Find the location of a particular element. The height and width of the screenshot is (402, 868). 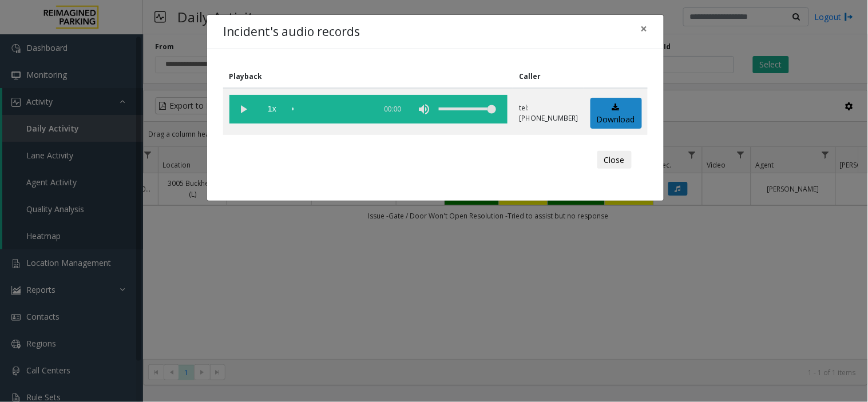

a: Download is located at coordinates (617, 113).